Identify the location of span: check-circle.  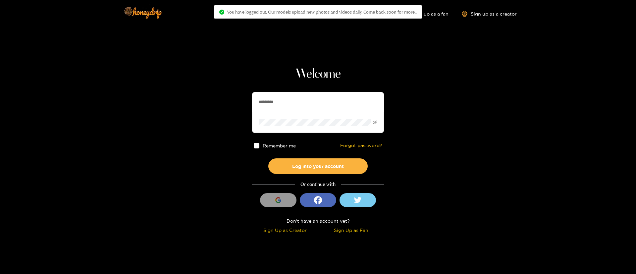
(222, 12).